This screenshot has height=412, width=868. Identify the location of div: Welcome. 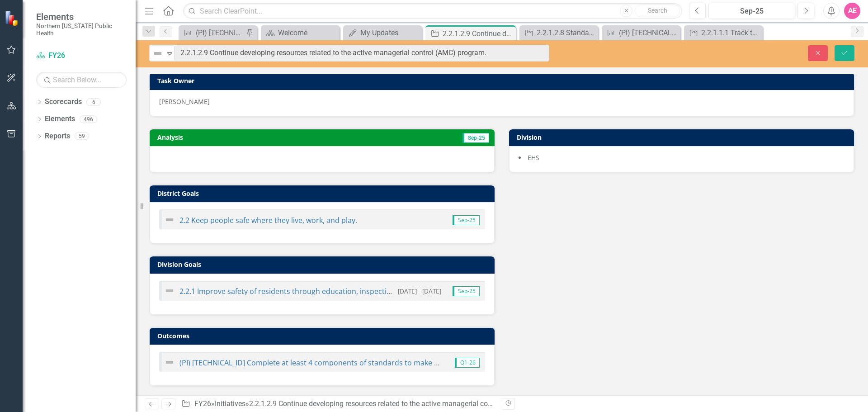
(307, 32).